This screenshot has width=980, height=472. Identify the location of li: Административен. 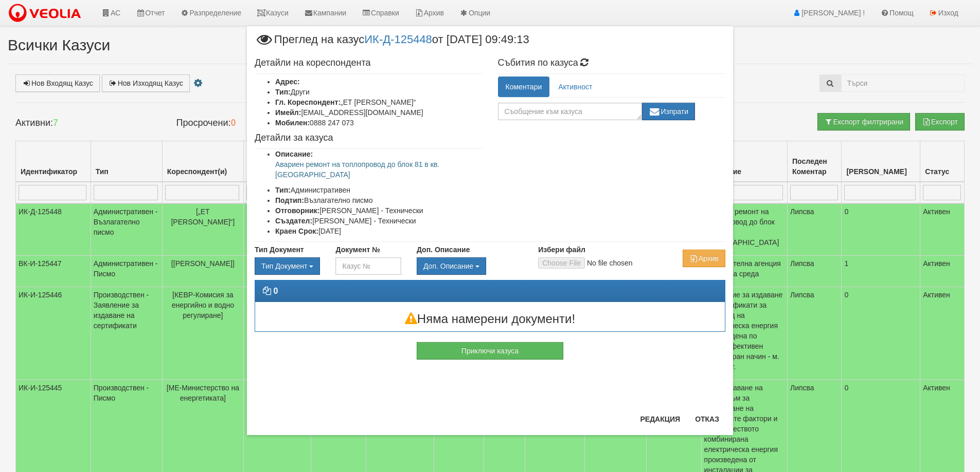
(379, 190).